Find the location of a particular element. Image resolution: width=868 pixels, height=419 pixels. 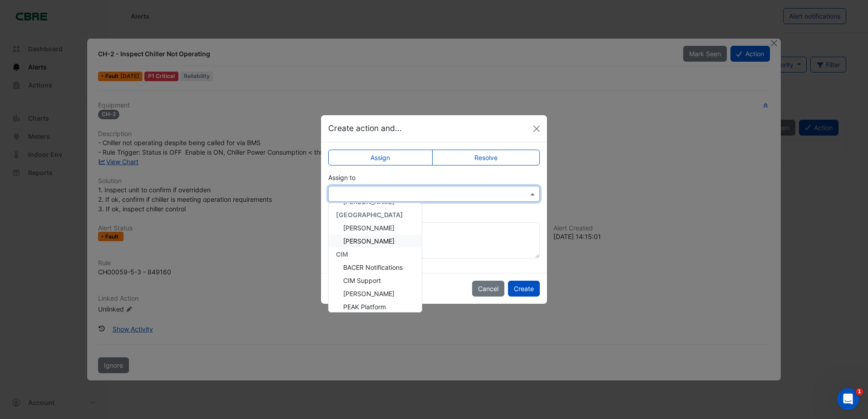

label: Assign is located at coordinates (380, 157).